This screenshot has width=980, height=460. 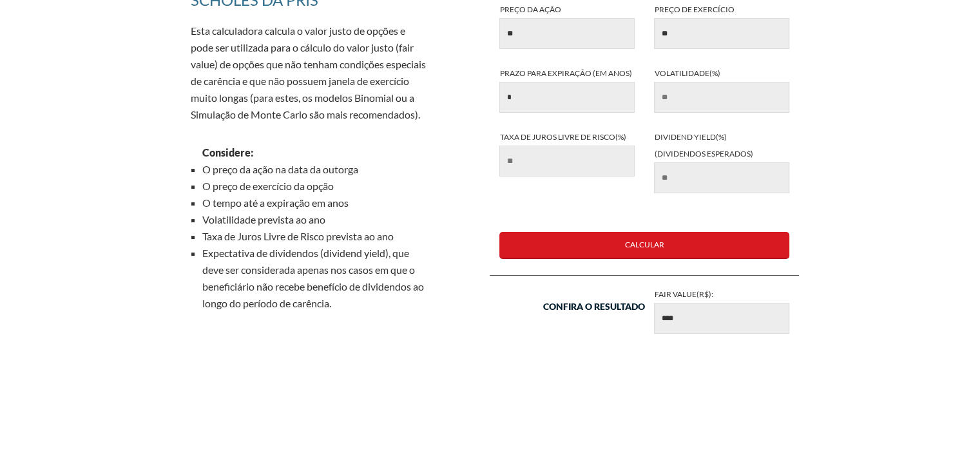 What do you see at coordinates (316, 186) in the screenshot?
I see `li: O preço de exercício da opção` at bounding box center [316, 186].